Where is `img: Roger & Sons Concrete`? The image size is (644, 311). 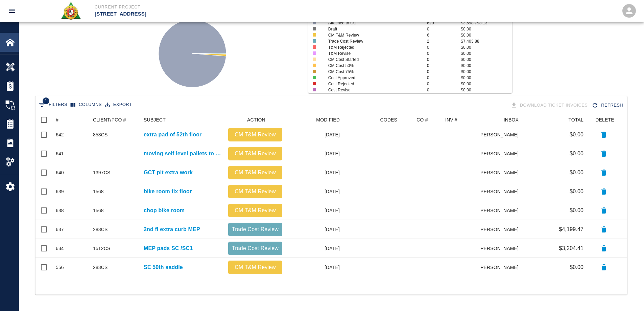
img: Roger & Sons Concrete is located at coordinates (71, 11).